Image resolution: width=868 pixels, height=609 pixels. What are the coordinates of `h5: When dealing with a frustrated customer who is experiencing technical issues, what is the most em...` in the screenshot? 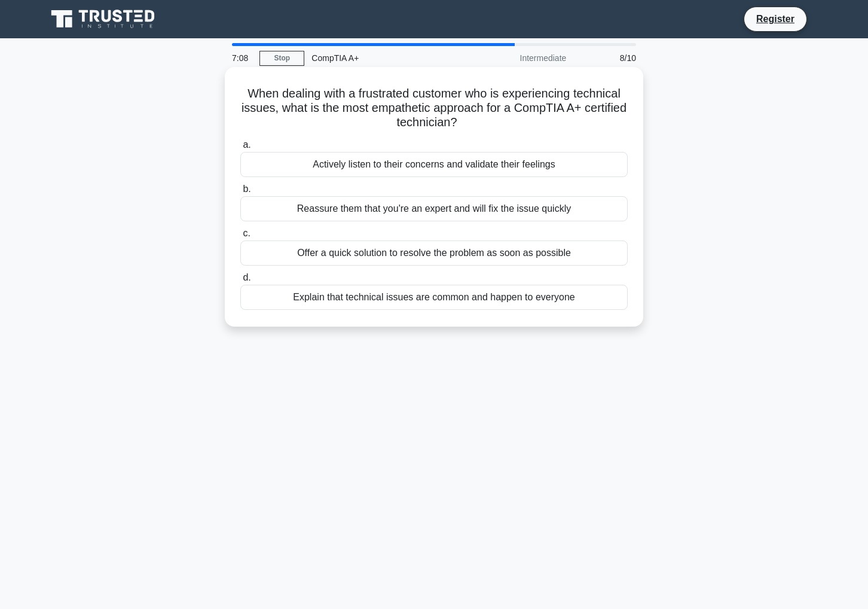 It's located at (434, 108).